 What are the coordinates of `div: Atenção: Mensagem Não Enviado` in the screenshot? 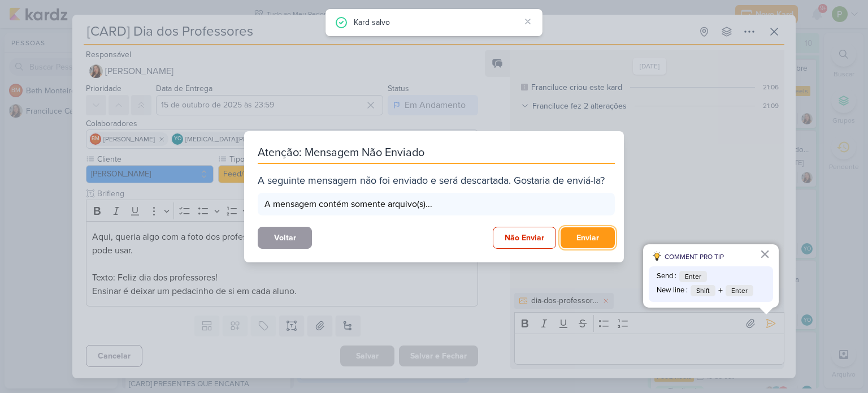 It's located at (436, 154).